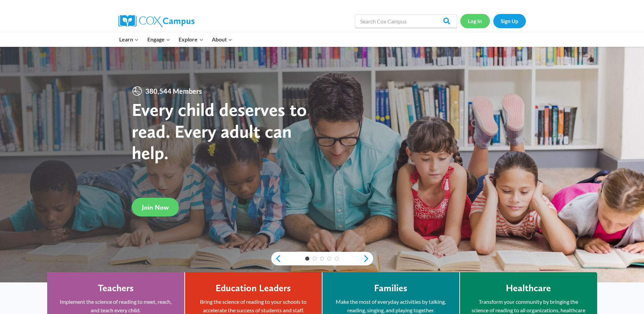 The height and width of the screenshot is (314, 644). What do you see at coordinates (337, 258) in the screenshot?
I see `a: 5` at bounding box center [337, 258].